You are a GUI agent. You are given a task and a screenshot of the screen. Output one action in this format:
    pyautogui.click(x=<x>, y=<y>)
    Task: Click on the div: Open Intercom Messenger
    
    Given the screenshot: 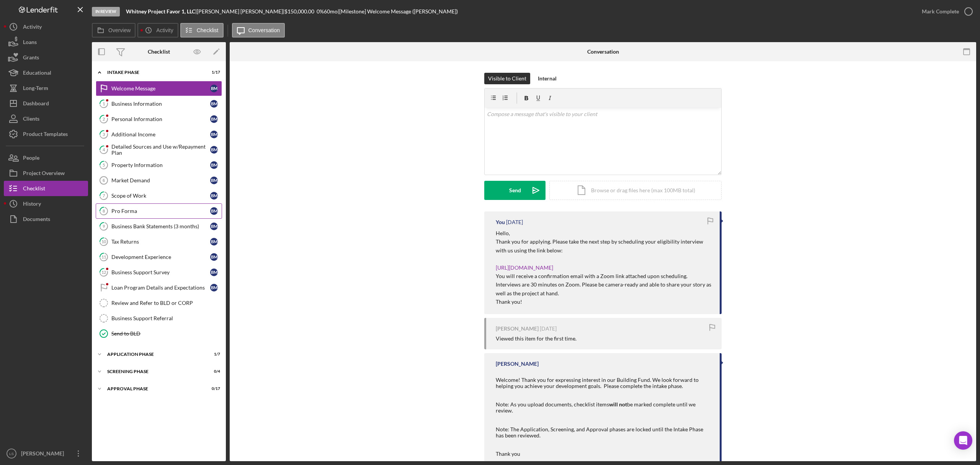 What is the action you would take?
    pyautogui.click(x=963, y=440)
    